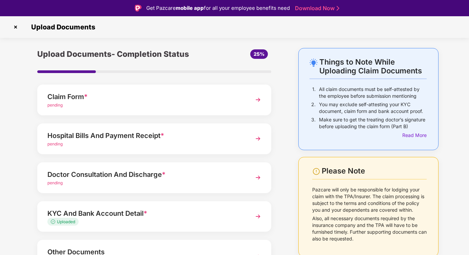  Describe the element at coordinates (373, 123) in the screenshot. I see `p: Make sure to get the treating doctor’s signature before uploading the claim form (Part B)` at that location.